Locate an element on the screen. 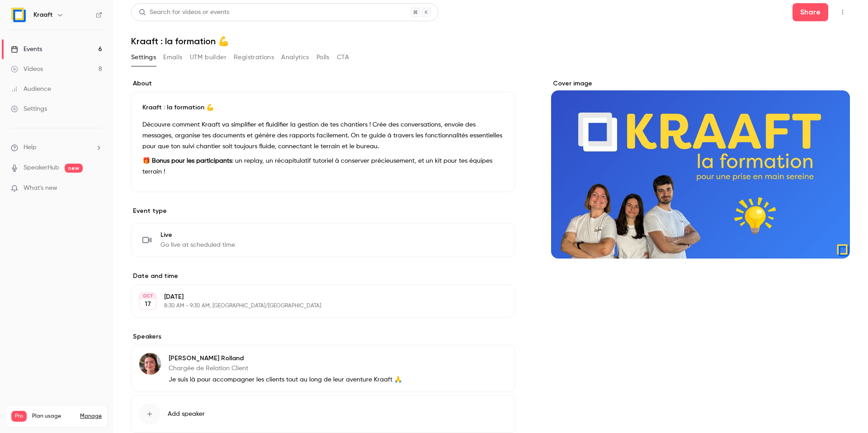 The width and height of the screenshot is (868, 433). button: Share is located at coordinates (810, 13).